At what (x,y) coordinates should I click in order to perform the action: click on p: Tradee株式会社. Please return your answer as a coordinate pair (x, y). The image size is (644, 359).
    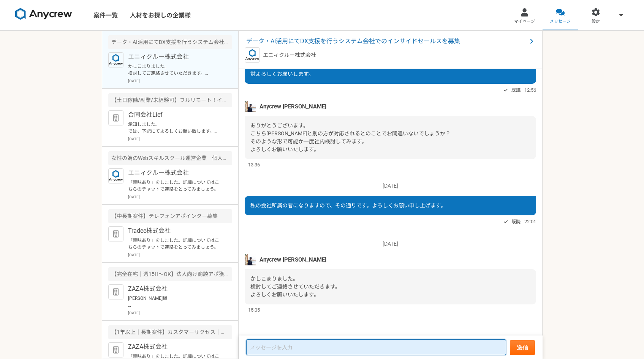
    Looking at the image, I should click on (175, 231).